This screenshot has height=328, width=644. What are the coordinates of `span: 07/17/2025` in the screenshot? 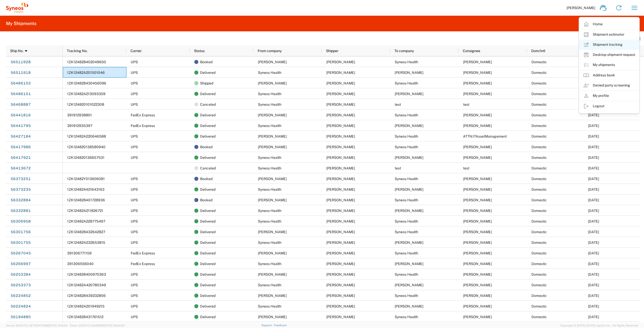 It's located at (594, 306).